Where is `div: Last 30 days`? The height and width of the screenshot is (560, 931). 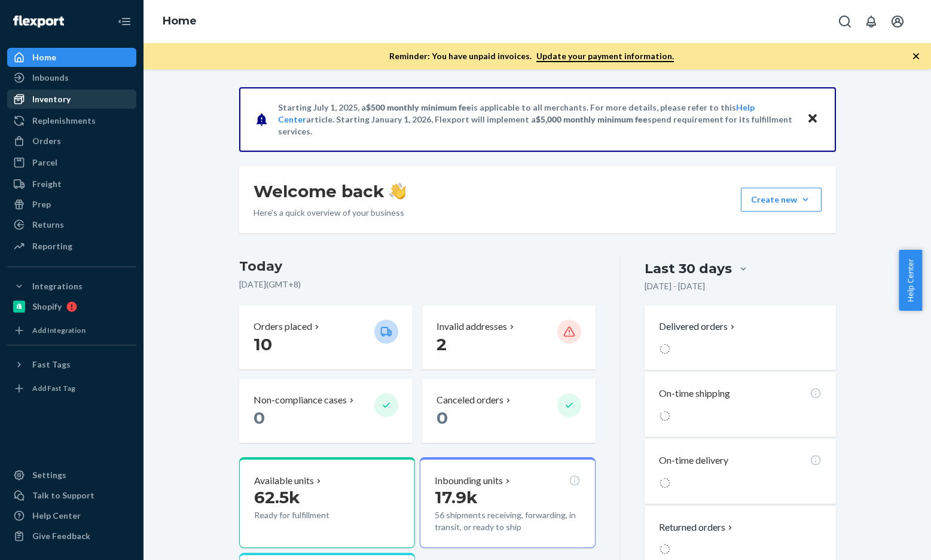 div: Last 30 days is located at coordinates (688, 269).